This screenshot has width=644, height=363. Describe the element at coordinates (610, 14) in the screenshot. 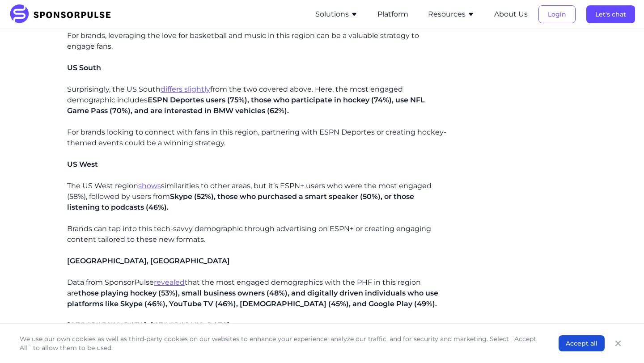

I see `button: Let's chat` at that location.